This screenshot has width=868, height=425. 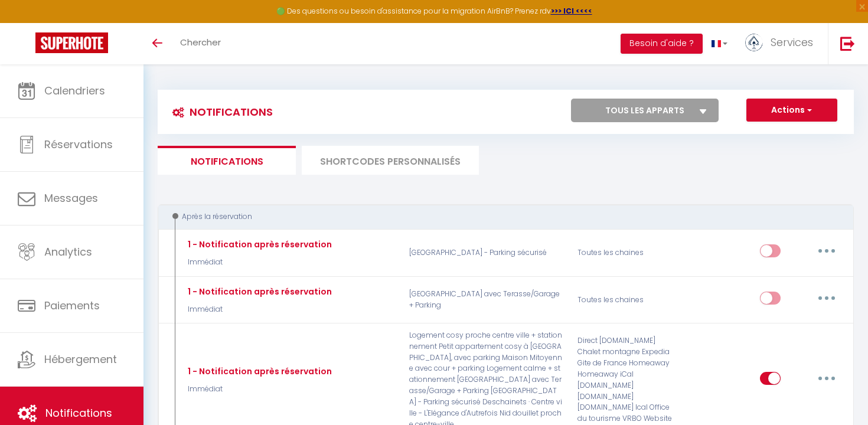 What do you see at coordinates (72, 43) in the screenshot?
I see `img: Super Booking` at bounding box center [72, 43].